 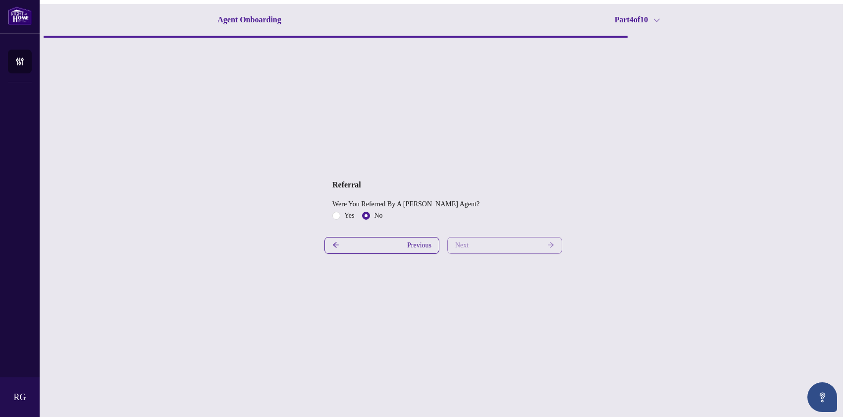 What do you see at coordinates (443, 185) in the screenshot?
I see `h4: Referral` at bounding box center [443, 185].